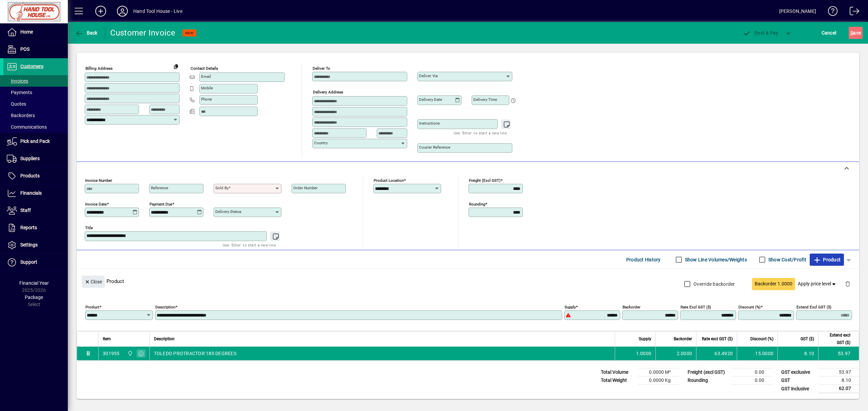 Image resolution: width=868 pixels, height=411 pixels. I want to click on span: Discount (%), so click(762, 339).